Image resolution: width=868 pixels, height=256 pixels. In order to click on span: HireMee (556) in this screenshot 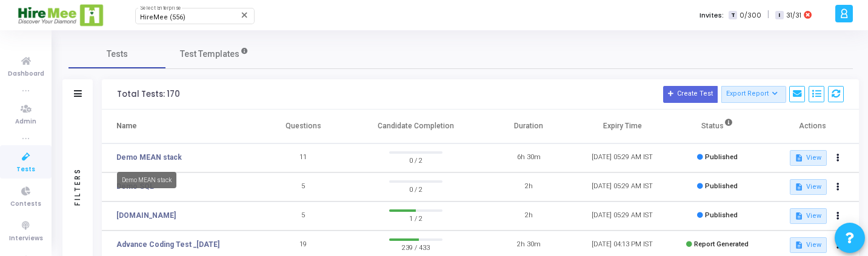, I will do `click(163, 17)`.